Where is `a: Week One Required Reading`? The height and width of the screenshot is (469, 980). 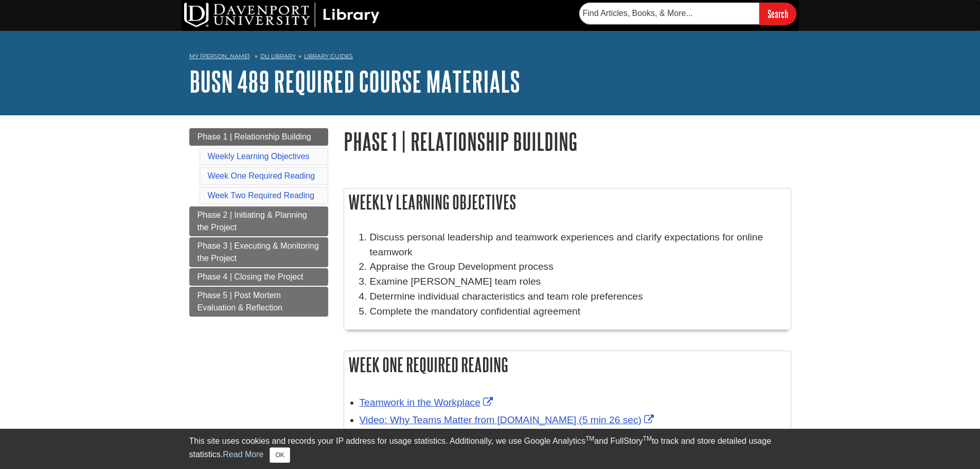 a: Week One Required Reading is located at coordinates (261, 176).